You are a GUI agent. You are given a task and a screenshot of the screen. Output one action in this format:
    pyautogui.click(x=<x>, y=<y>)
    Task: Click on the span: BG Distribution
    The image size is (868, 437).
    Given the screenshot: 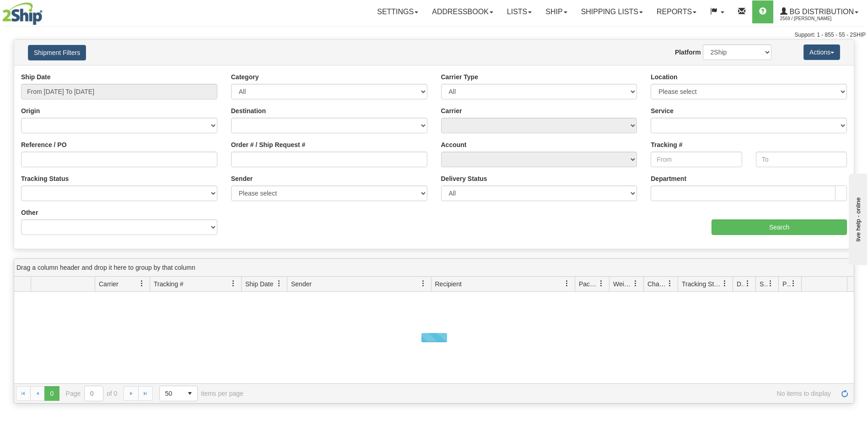 What is the action you would take?
    pyautogui.click(x=820, y=11)
    